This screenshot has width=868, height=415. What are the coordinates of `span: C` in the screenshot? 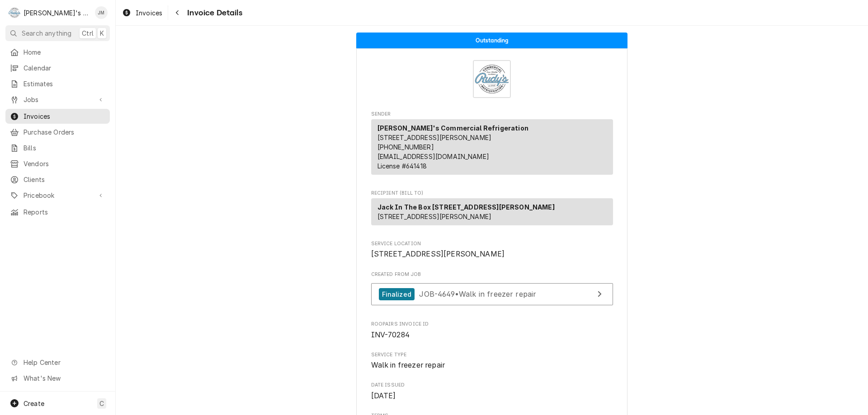 It's located at (102, 403).